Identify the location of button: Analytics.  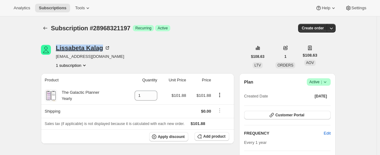
(22, 8).